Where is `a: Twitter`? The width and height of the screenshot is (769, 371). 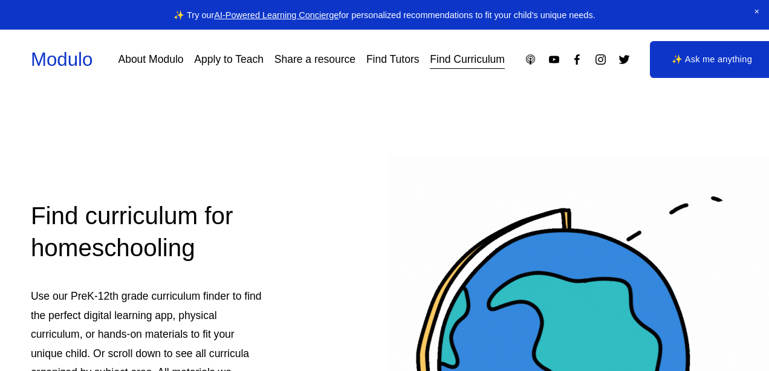 a: Twitter is located at coordinates (624, 59).